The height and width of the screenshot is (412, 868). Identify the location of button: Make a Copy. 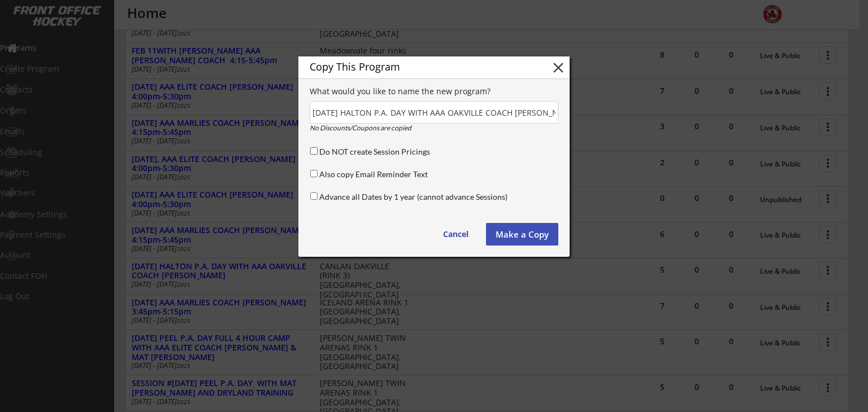
(522, 235).